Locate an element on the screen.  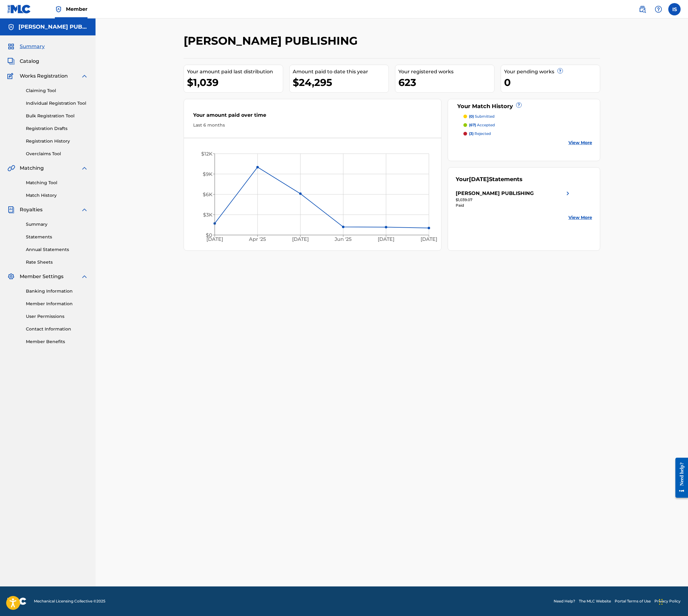
div: Your pending works is located at coordinates (552, 72).